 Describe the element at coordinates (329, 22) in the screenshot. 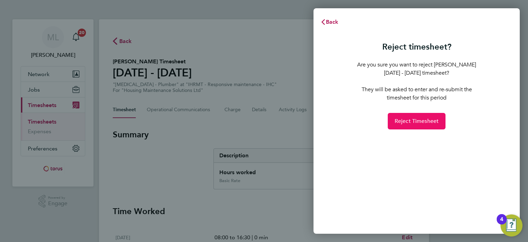

I see `button: Back` at that location.